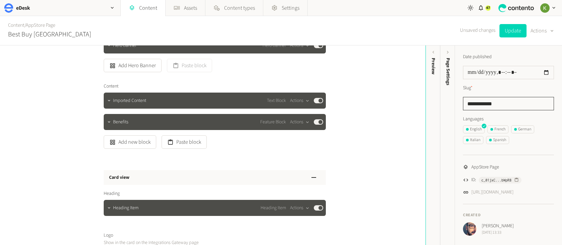 The width and height of the screenshot is (562, 245). Describe the element at coordinates (477, 57) in the screenshot. I see `label: Date published` at that location.